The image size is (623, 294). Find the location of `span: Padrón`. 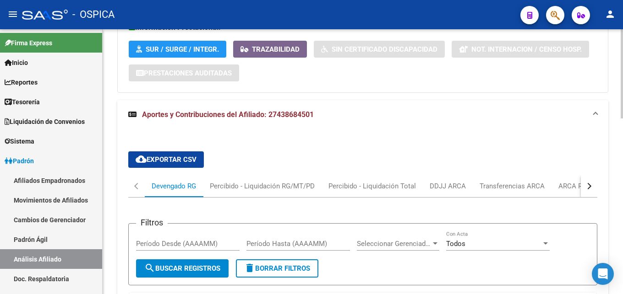

span: Padrón is located at coordinates (19, 161).